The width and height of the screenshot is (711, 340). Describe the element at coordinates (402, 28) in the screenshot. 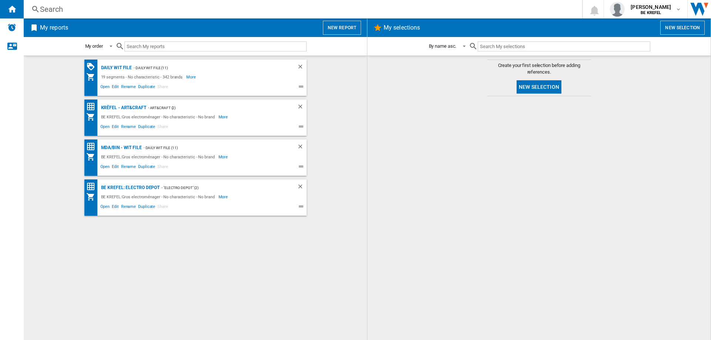

I see `h2: My selections` at that location.